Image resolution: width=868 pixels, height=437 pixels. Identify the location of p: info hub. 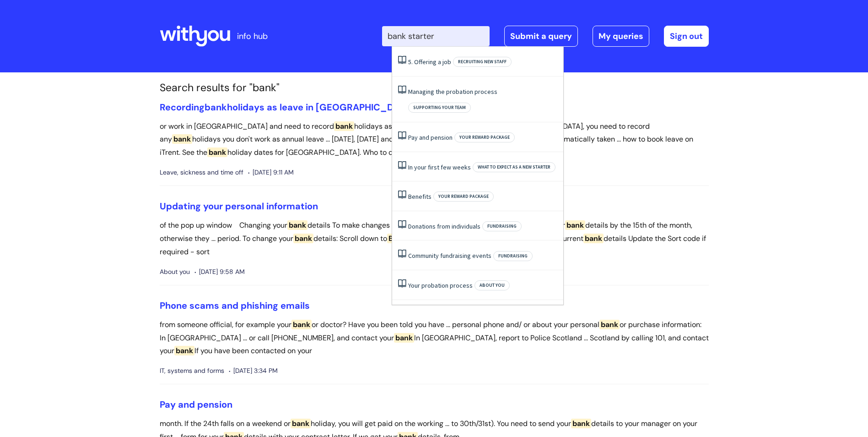
(252, 36).